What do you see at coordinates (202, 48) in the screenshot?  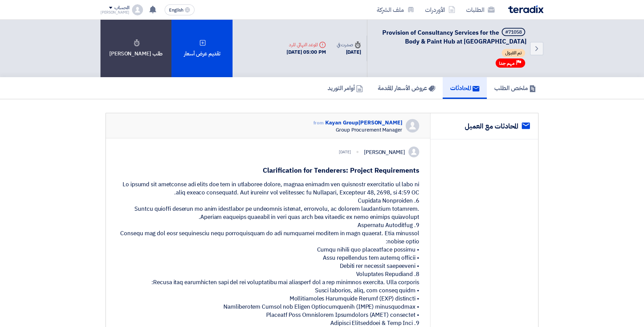 I see `div: تقديم عرض أسعار` at bounding box center [202, 48].